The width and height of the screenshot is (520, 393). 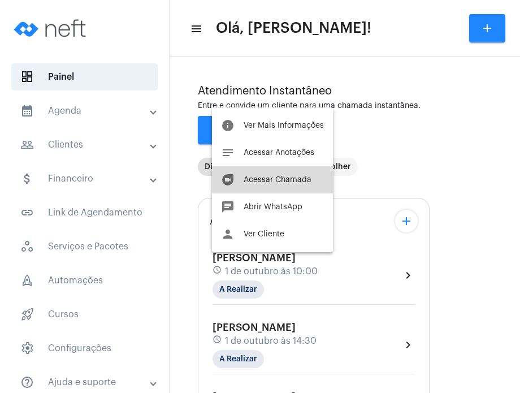 What do you see at coordinates (279, 153) in the screenshot?
I see `span: Acessar Anotações` at bounding box center [279, 153].